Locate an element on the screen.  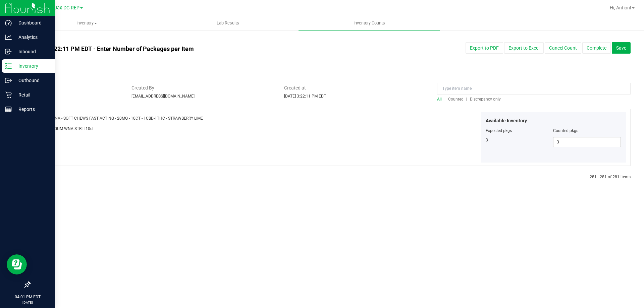
p: 04:01 PM EDT is located at coordinates (28, 297).